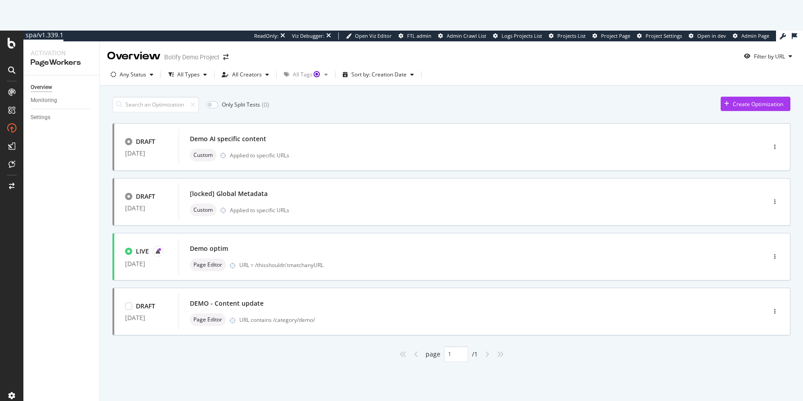 The width and height of the screenshot is (803, 401). I want to click on a: Open Viz Editor, so click(369, 36).